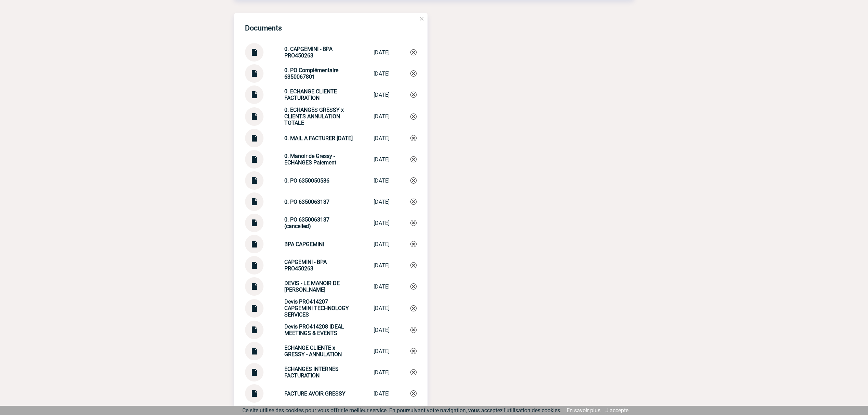  I want to click on h4: Documents, so click(263, 28).